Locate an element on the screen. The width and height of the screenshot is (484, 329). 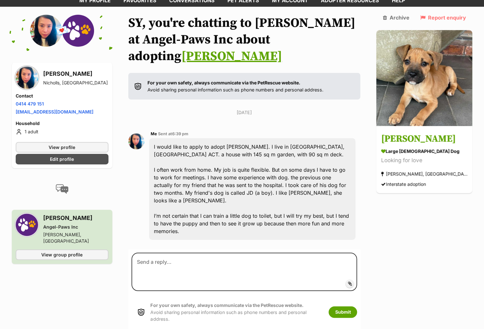
a: Edit profile is located at coordinates (62, 159).